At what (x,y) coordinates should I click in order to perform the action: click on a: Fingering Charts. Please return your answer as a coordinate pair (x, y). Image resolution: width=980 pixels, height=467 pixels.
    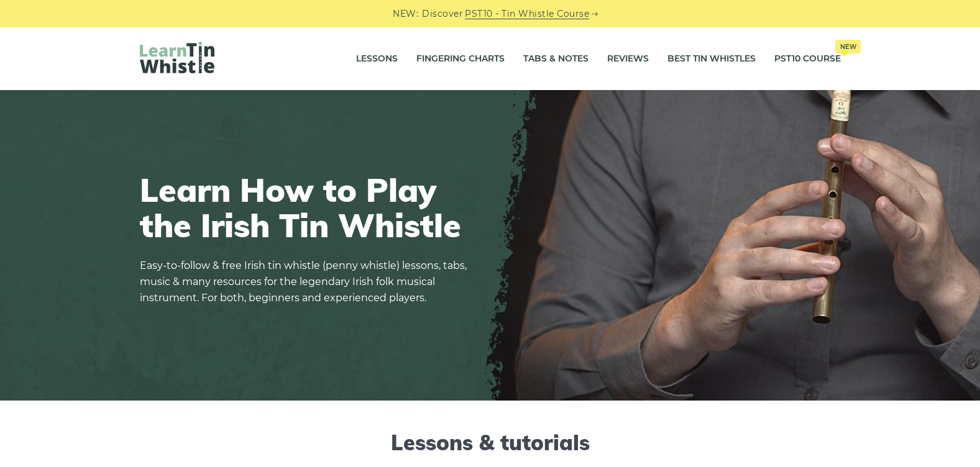
    Looking at the image, I should click on (460, 59).